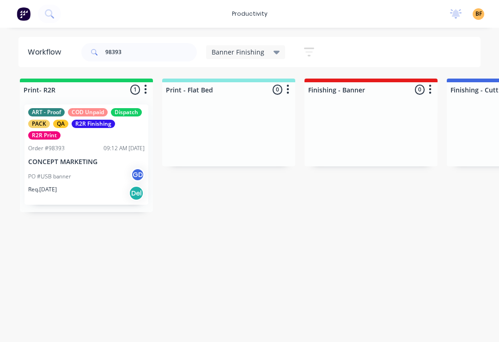  Describe the element at coordinates (151, 52) in the screenshot. I see `input: Search for orders...` at that location.